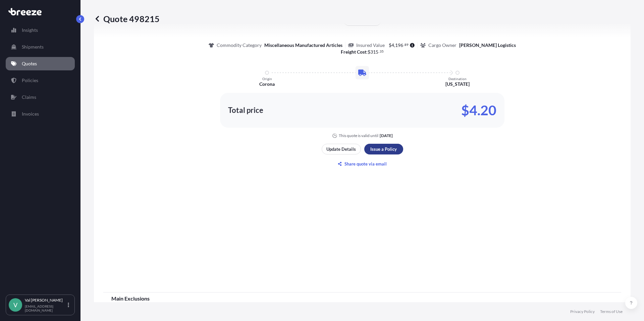 Image resolution: width=644 pixels, height=321 pixels. Describe the element at coordinates (341, 149) in the screenshot. I see `p: Update Details` at that location.